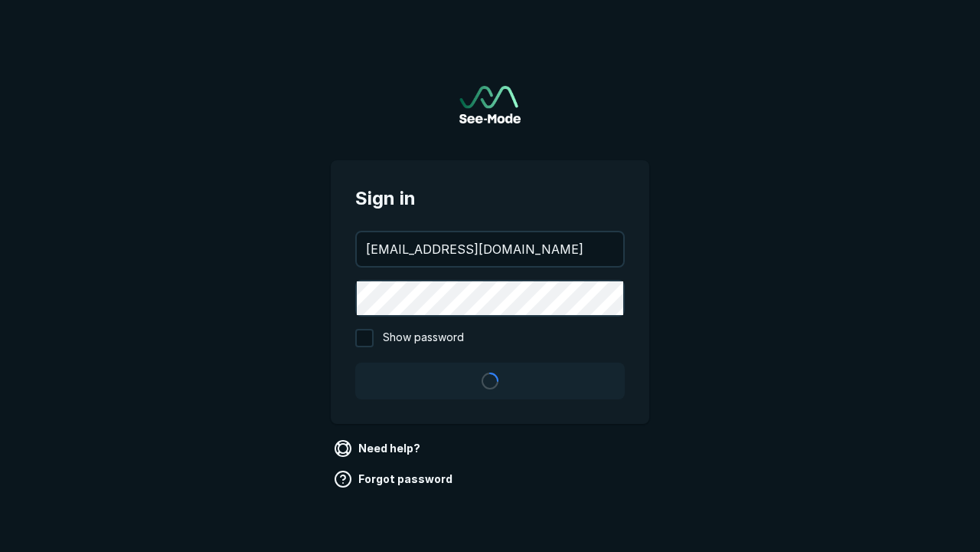  What do you see at coordinates (490, 104) in the screenshot?
I see `img: See-Mode Logo` at bounding box center [490, 104].